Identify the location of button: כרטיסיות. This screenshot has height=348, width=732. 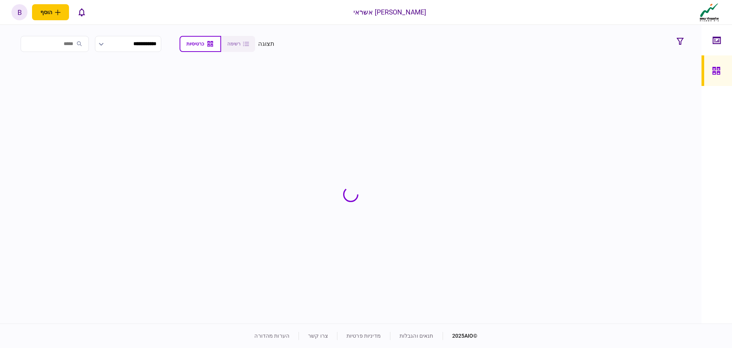
(200, 44).